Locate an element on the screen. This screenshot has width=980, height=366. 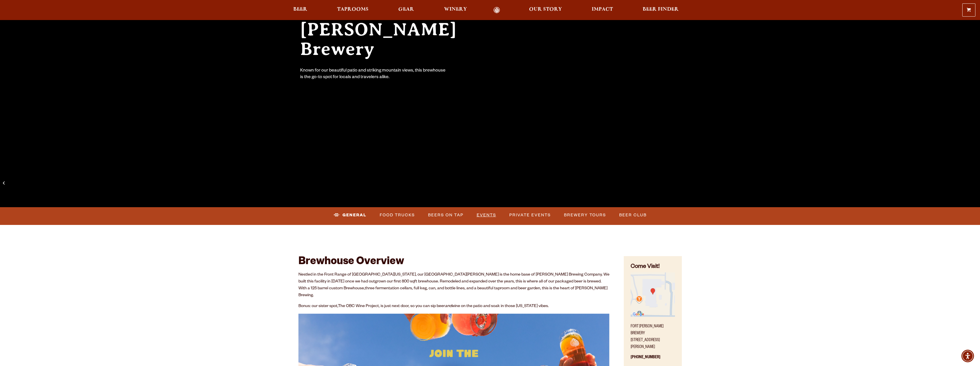
a: Winery is located at coordinates (455, 10).